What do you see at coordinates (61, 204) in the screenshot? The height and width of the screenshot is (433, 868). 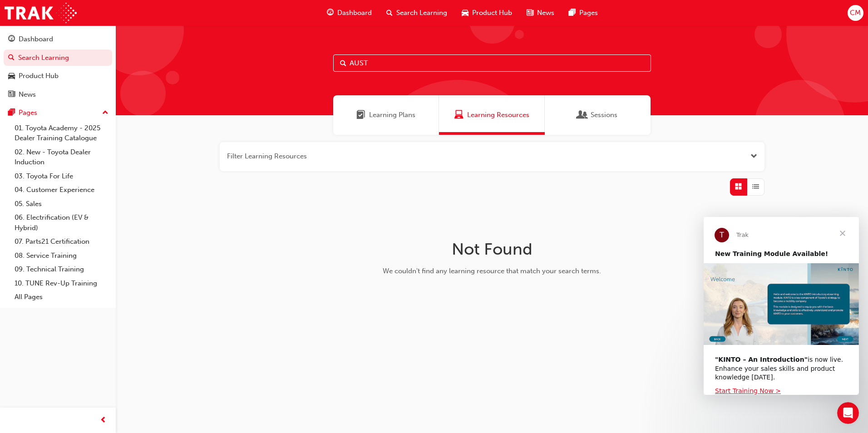 I see `a: 05. Sales` at bounding box center [61, 204].